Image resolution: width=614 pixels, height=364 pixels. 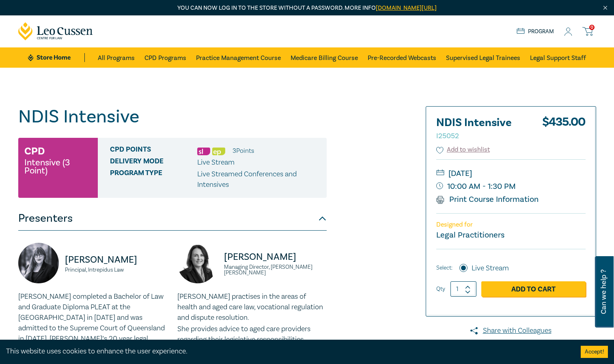 I want to click on label: Live Stream, so click(x=490, y=268).